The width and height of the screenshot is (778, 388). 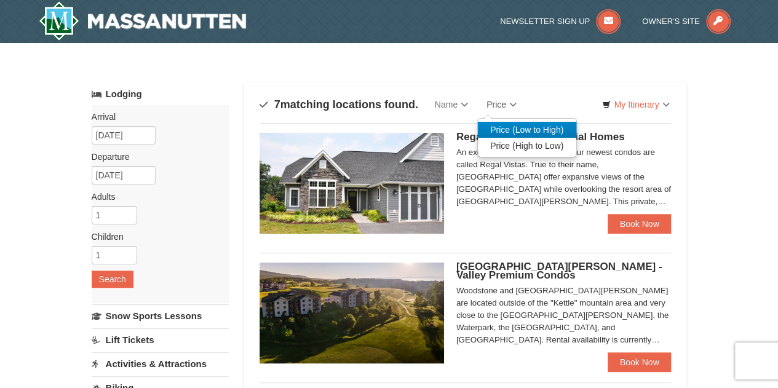 What do you see at coordinates (560, 21) in the screenshot?
I see `a: Newsletter Sign Up` at bounding box center [560, 21].